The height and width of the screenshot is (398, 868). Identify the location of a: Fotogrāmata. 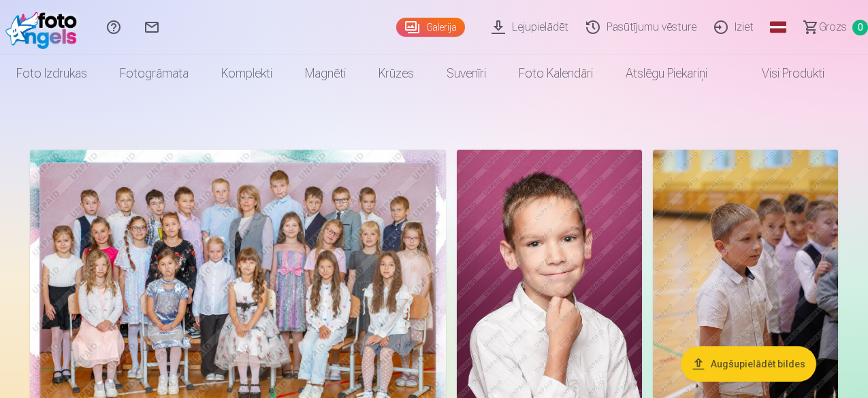
(154, 74).